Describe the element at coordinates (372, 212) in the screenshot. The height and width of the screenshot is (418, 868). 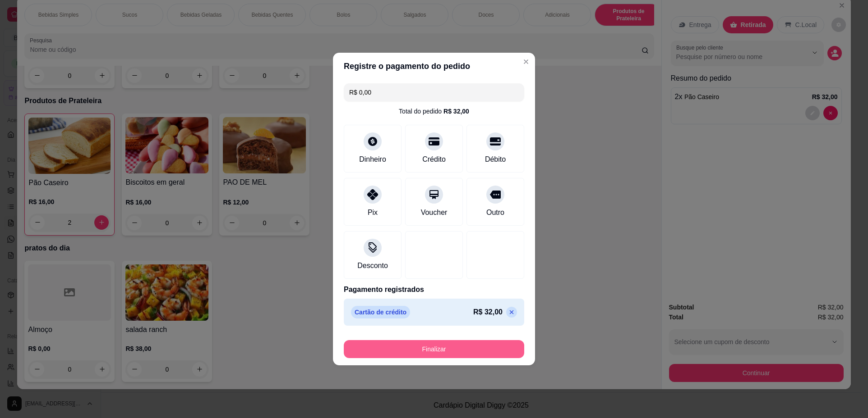
I see `div: Pix` at that location.